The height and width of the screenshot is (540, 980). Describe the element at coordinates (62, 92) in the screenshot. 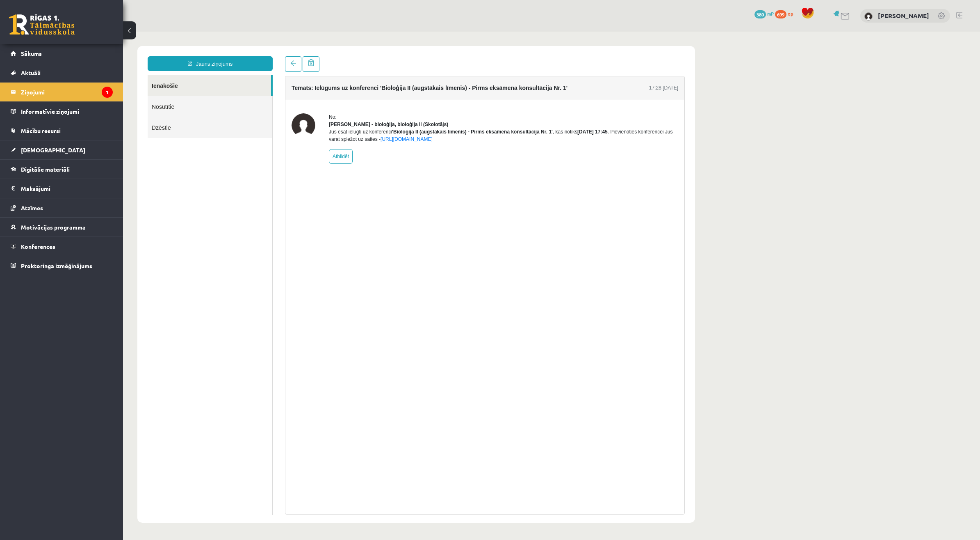

I see `a: Ziņojumi1` at that location.